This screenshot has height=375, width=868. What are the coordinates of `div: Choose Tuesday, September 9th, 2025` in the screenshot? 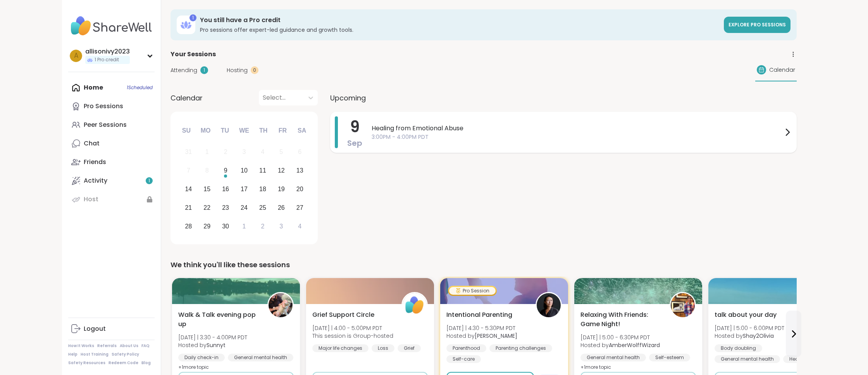 It's located at (225, 171).